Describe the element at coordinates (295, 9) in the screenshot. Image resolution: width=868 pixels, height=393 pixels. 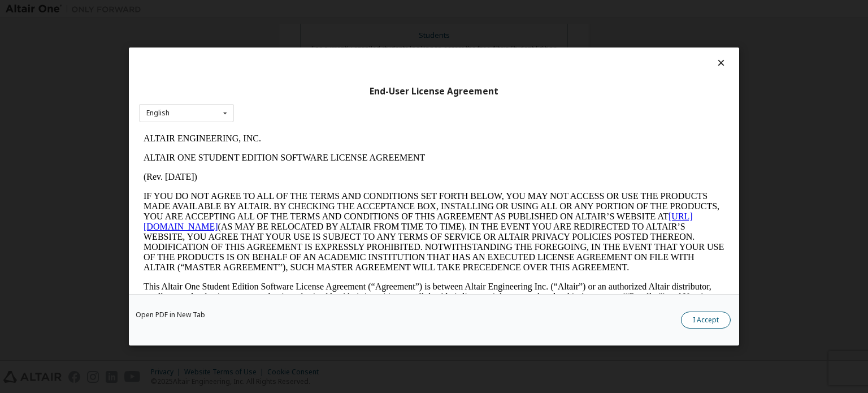
I see `p: ALTAIR ENGINEERING, INC.` at that location.